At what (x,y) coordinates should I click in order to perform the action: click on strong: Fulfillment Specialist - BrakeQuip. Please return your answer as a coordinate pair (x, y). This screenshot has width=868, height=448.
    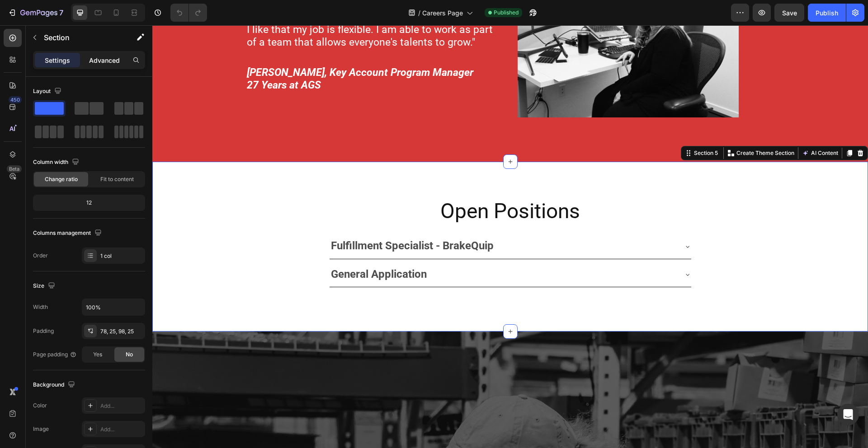
    Looking at the image, I should click on (260, 221).